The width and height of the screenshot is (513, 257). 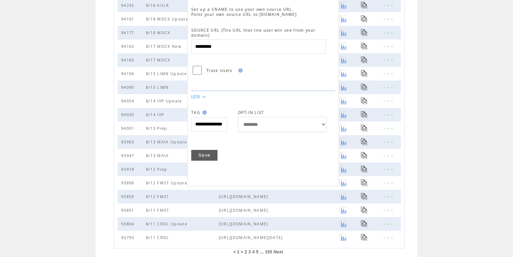 I want to click on span: 3, so click(x=250, y=252).